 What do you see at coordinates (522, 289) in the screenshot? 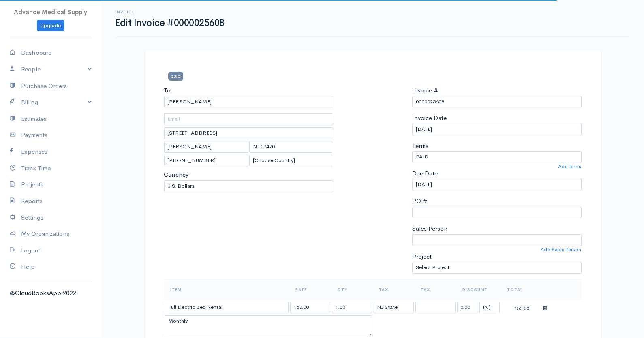
I see `th: Total` at bounding box center [522, 289].